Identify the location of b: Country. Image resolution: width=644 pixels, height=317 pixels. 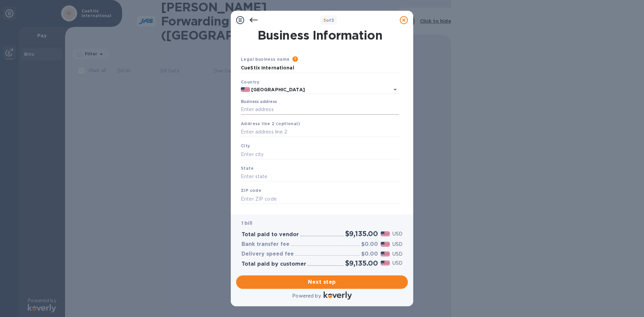
(250, 82).